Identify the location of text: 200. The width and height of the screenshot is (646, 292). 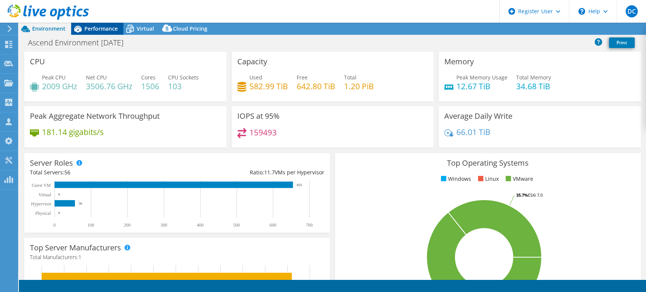
(127, 225).